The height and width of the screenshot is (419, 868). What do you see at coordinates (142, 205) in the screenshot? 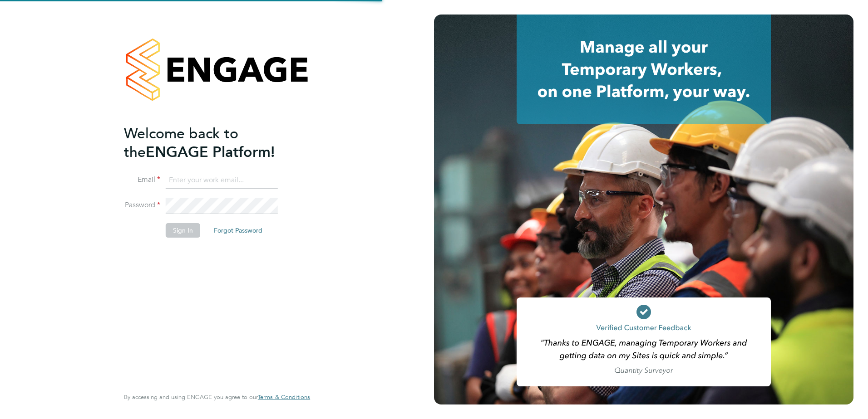
I see `label: Password` at bounding box center [142, 205].